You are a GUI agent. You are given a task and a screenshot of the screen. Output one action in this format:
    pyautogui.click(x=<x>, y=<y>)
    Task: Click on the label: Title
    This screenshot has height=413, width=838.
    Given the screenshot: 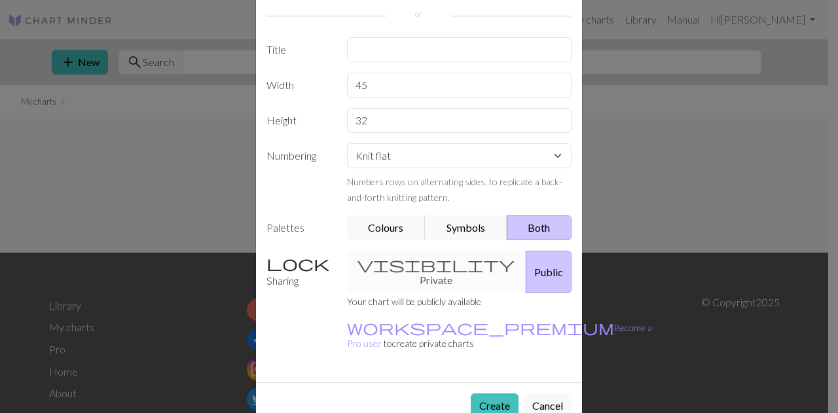 What is the action you would take?
    pyautogui.click(x=298, y=50)
    